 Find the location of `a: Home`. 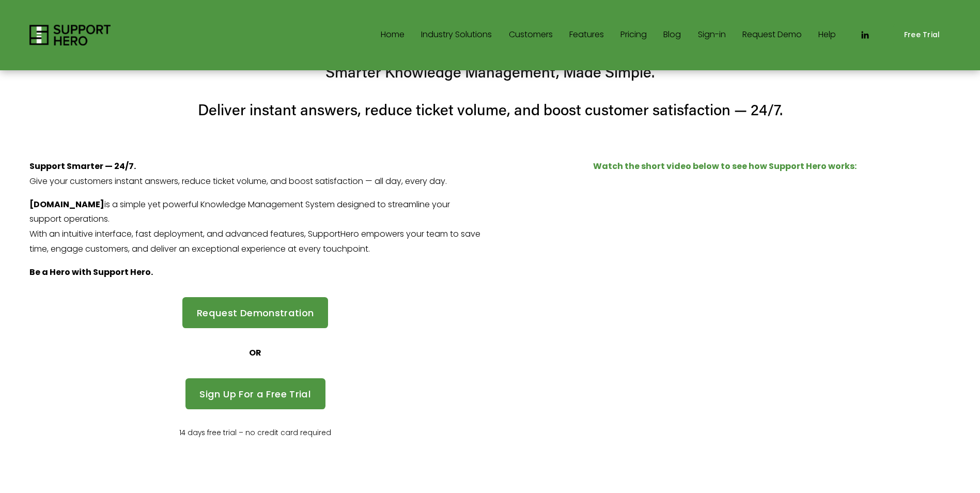

a: Home is located at coordinates (393, 35).